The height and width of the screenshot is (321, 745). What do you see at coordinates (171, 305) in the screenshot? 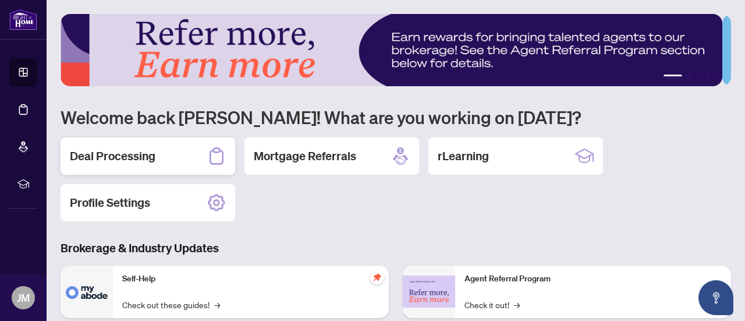
I see `a: Check out these guides!→` at bounding box center [171, 305].